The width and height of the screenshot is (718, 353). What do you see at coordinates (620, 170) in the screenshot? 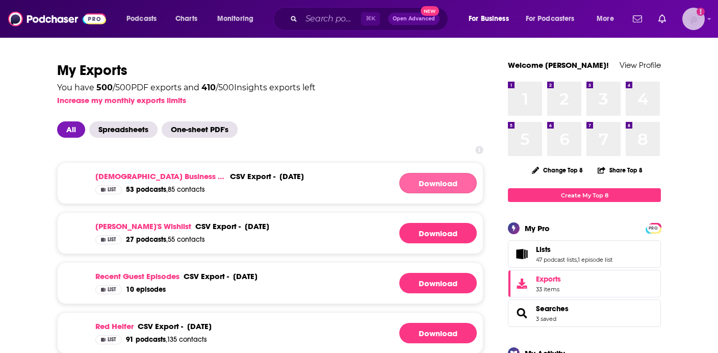
I see `button: Share Top 8` at bounding box center [620, 170].